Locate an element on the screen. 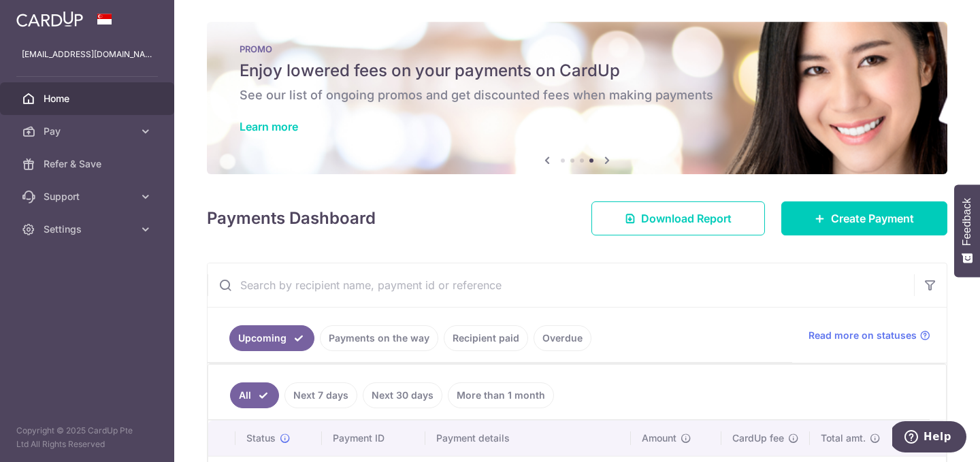 This screenshot has height=462, width=980. h5: Enjoy lowered fees on your payments on CardUp is located at coordinates (577, 71).